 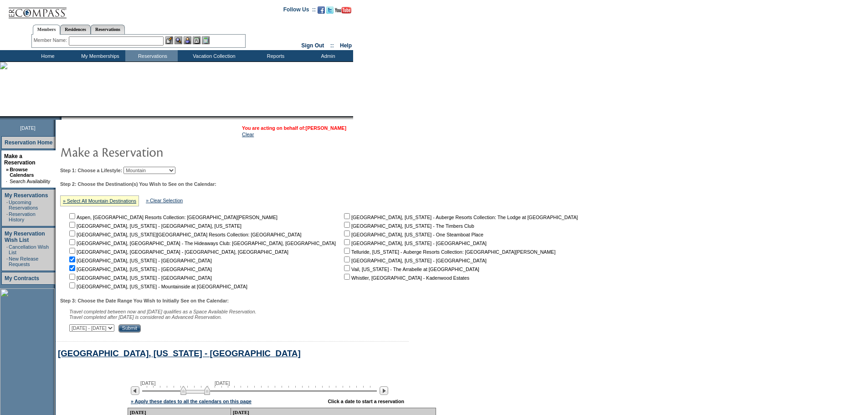 I want to click on input: Submit, so click(x=130, y=329).